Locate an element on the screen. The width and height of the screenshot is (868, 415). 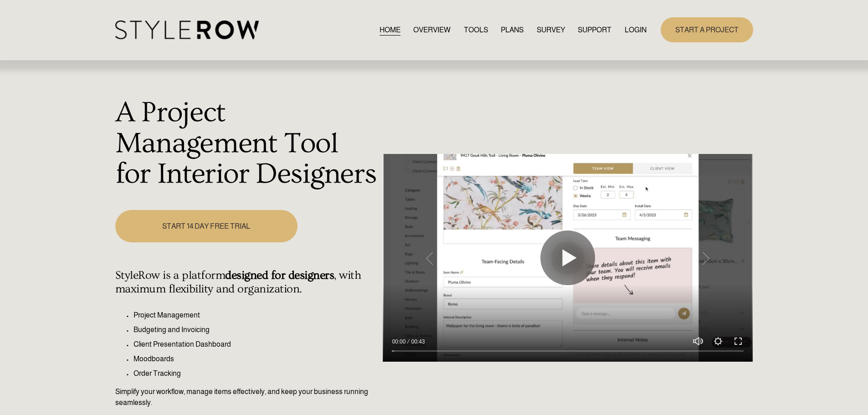
div: Duration is located at coordinates (417, 342).